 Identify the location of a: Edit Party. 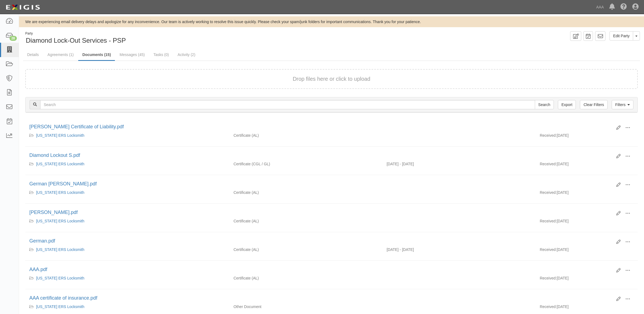
(621, 36).